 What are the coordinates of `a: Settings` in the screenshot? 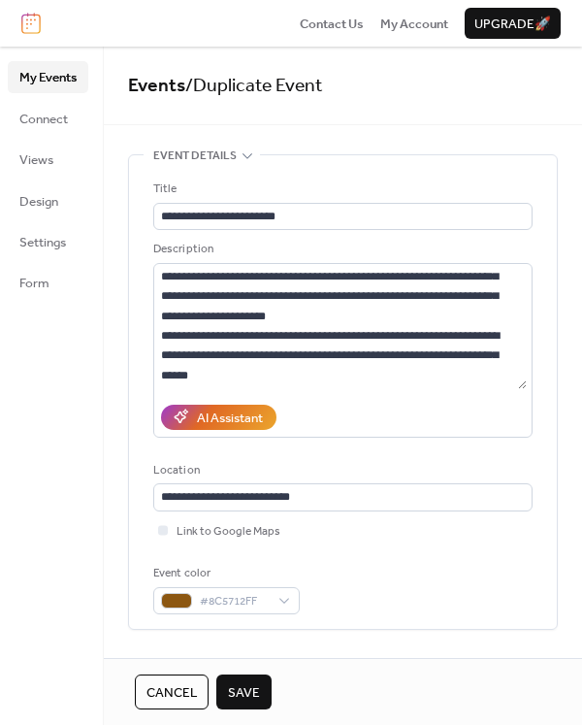 It's located at (48, 242).